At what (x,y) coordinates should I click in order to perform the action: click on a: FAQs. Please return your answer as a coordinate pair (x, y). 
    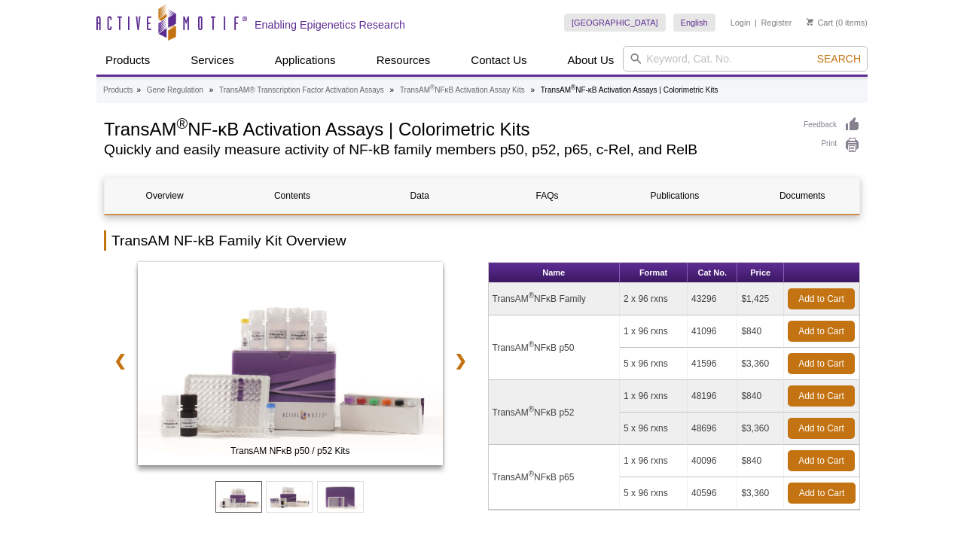
    Looking at the image, I should click on (547, 196).